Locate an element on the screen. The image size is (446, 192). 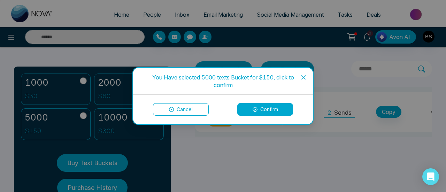
button: Confirm is located at coordinates (265, 109).